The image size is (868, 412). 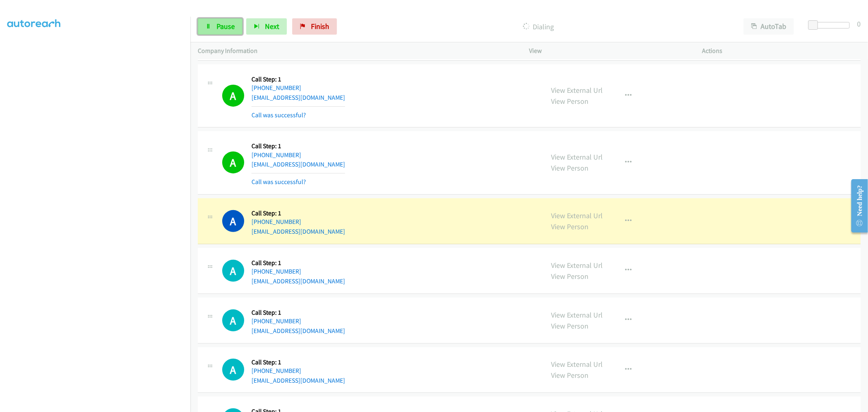 I want to click on a: Finish, so click(x=315, y=26).